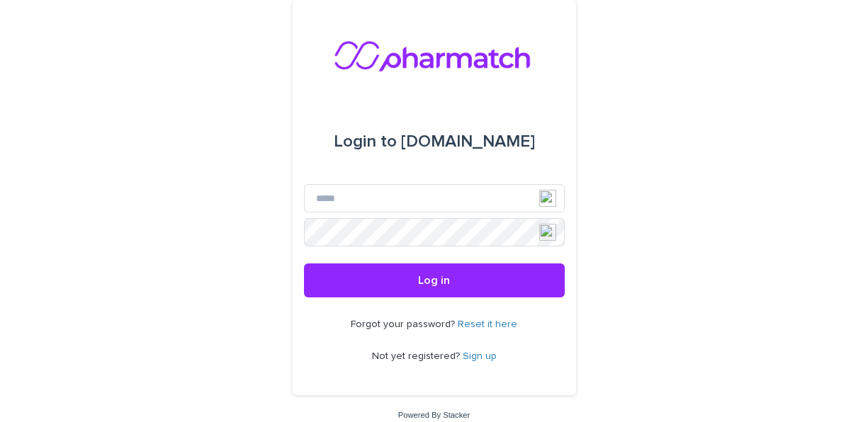 The width and height of the screenshot is (868, 422). Describe the element at coordinates (488, 324) in the screenshot. I see `a: Reset it here` at that location.